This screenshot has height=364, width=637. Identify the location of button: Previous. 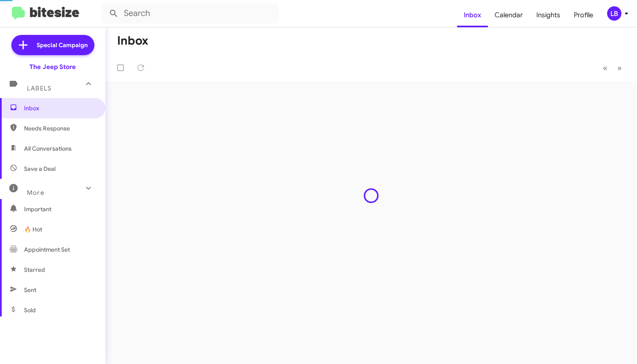
(605, 68).